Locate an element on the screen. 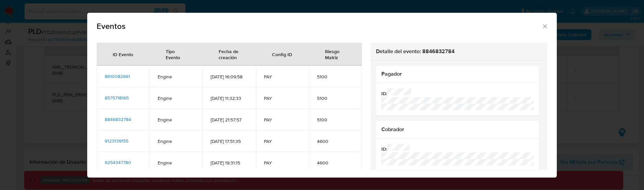 The width and height of the screenshot is (644, 190). h2: Detalle del evento: 8846832784 is located at coordinates (459, 51).